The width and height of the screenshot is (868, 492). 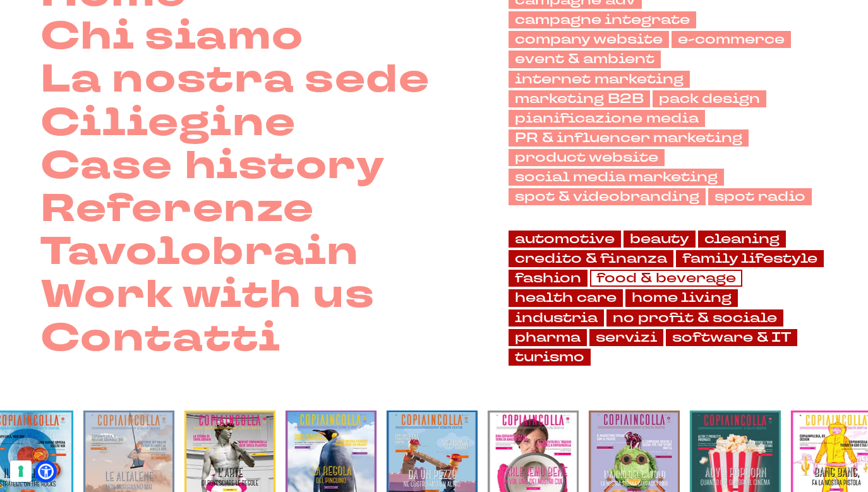 I want to click on a: pianificazione media, so click(x=607, y=118).